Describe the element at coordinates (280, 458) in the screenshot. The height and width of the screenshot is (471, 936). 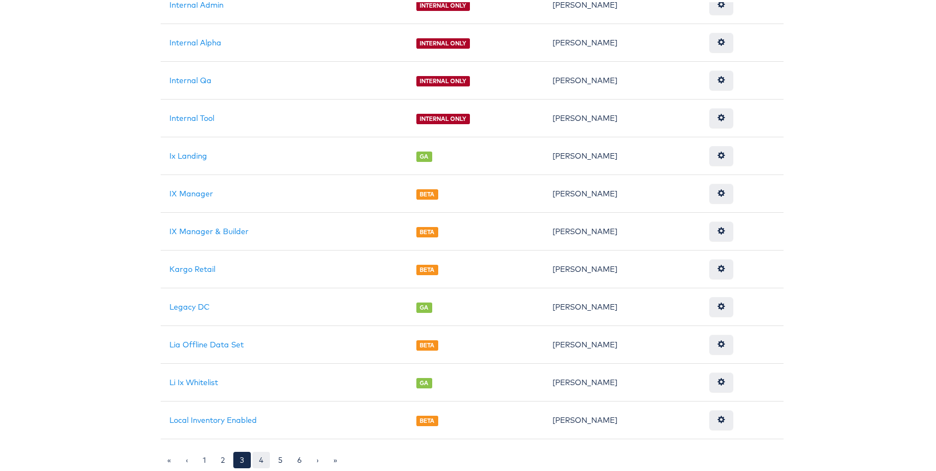
I see `a: 5` at that location.